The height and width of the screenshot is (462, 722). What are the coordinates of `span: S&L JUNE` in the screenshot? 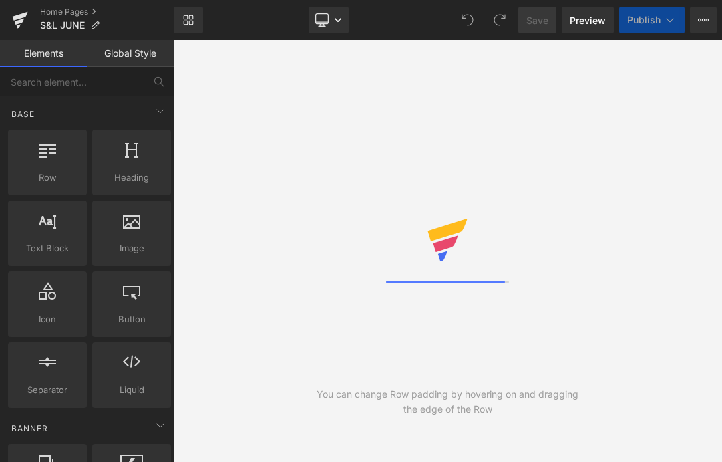 It's located at (62, 25).